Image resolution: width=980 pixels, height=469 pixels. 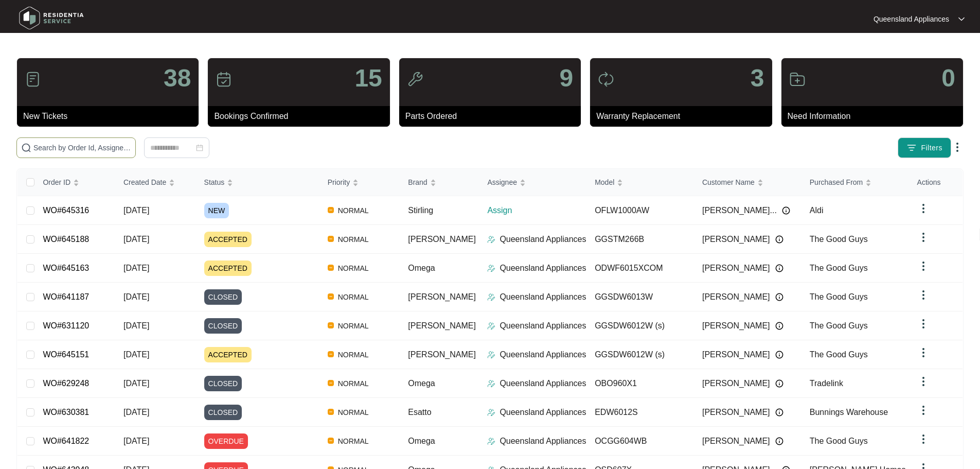 I want to click on span: OVERDUE, so click(x=226, y=441).